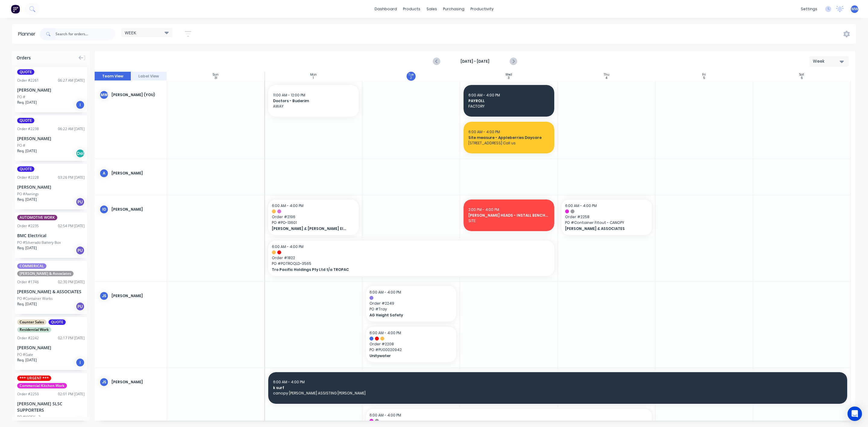  What do you see at coordinates (855, 414) in the screenshot?
I see `div: Open Intercom Messenger` at bounding box center [855, 414].